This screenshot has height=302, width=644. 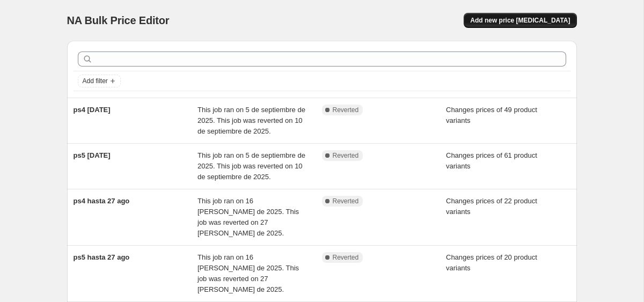 What do you see at coordinates (118, 20) in the screenshot?
I see `span: NA Bulk Price Editor` at bounding box center [118, 20].